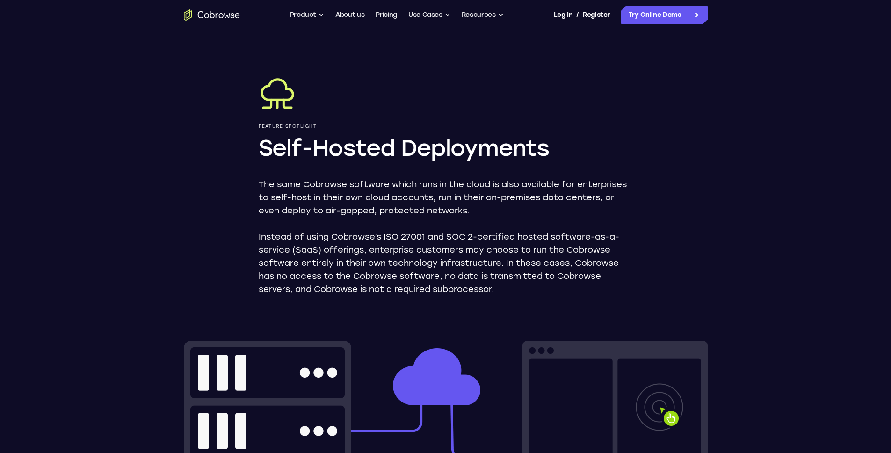  I want to click on a: Log In, so click(563, 15).